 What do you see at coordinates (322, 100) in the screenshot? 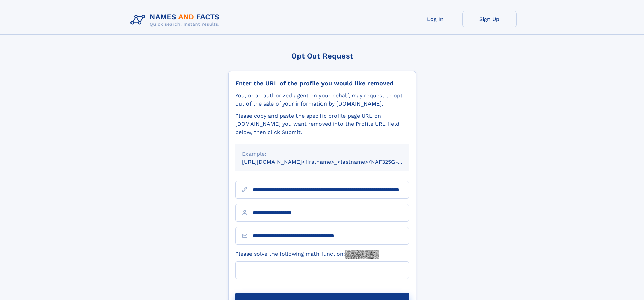
I see `div: You, or an authorized agent on your behalf, may request to opt-out of the sale of your informatio...` at bounding box center [322, 100].